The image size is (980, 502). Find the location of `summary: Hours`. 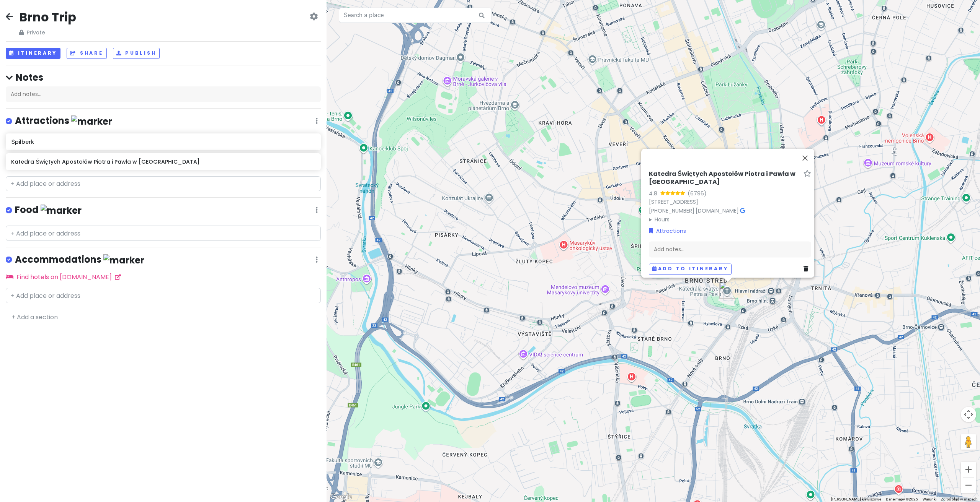

summary: Hours is located at coordinates (730, 220).